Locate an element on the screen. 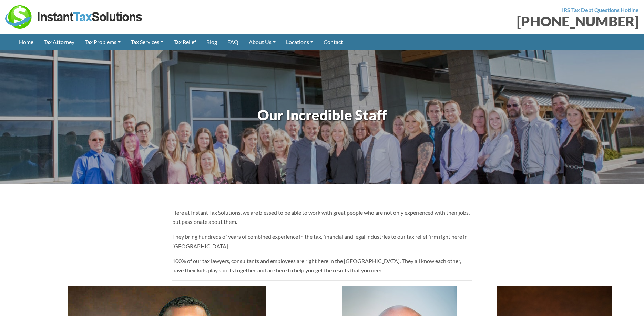  a: Tax Relief is located at coordinates (184, 42).